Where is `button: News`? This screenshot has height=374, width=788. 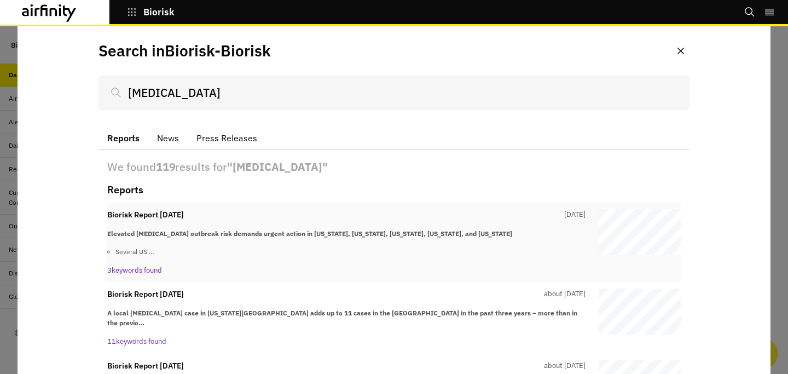
button: News is located at coordinates (168, 138).